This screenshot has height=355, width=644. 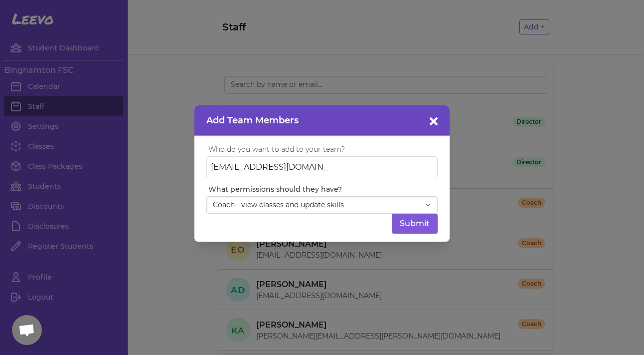 What do you see at coordinates (323, 189) in the screenshot?
I see `label: What permissions should they have?` at bounding box center [323, 189].